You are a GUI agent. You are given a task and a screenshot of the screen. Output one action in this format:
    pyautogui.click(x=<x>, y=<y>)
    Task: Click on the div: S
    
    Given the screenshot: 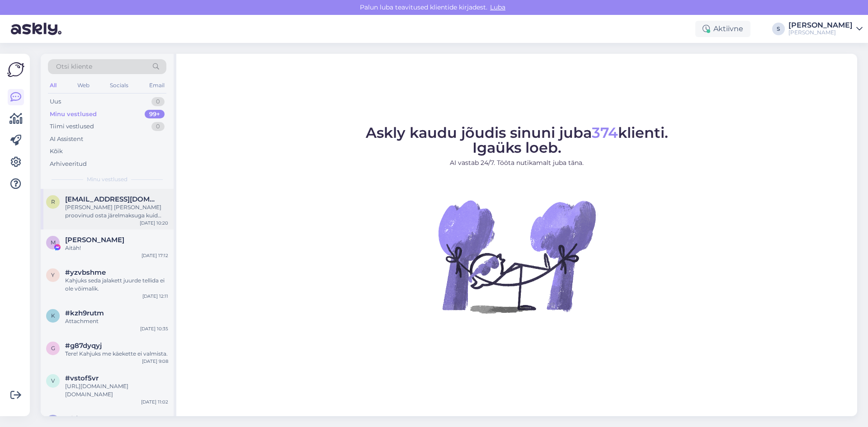 What is the action you would take?
    pyautogui.click(x=779, y=29)
    